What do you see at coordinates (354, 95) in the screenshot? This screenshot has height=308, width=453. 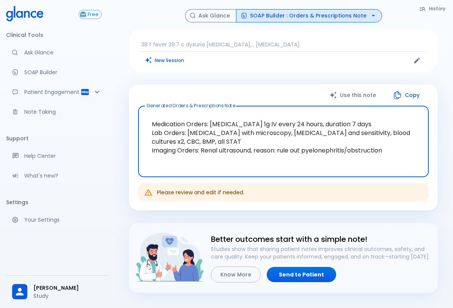 I see `button: Use this note` at bounding box center [354, 95].